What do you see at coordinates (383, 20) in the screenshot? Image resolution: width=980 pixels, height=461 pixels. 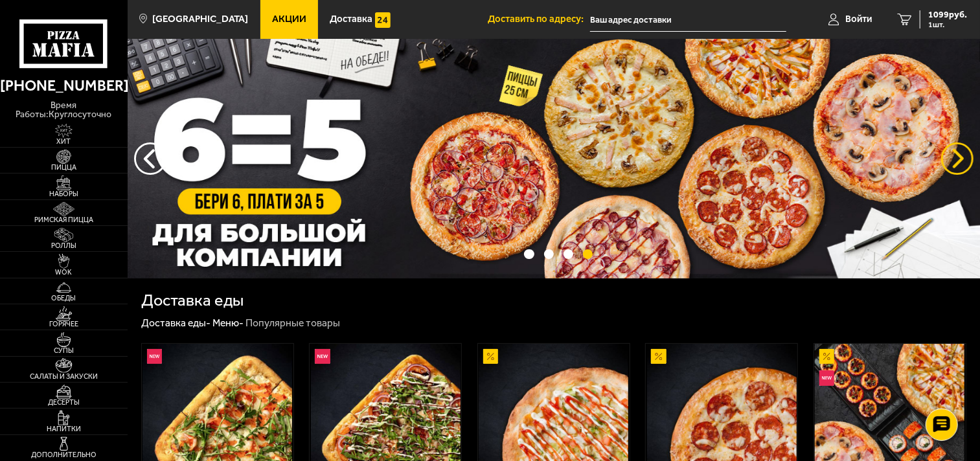 I see `img: 15daf4d41897b9f0e9f617042186c801.svg` at bounding box center [383, 20].